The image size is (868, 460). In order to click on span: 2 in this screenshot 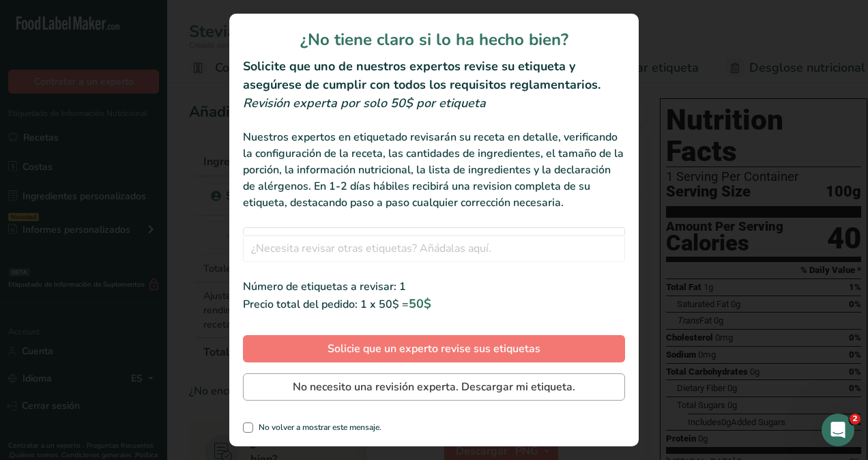, I will do `click(855, 419)`.